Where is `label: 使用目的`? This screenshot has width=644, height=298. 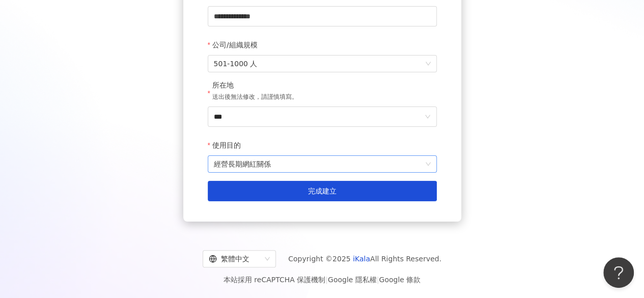 label: 使用目的 is located at coordinates (228, 145).